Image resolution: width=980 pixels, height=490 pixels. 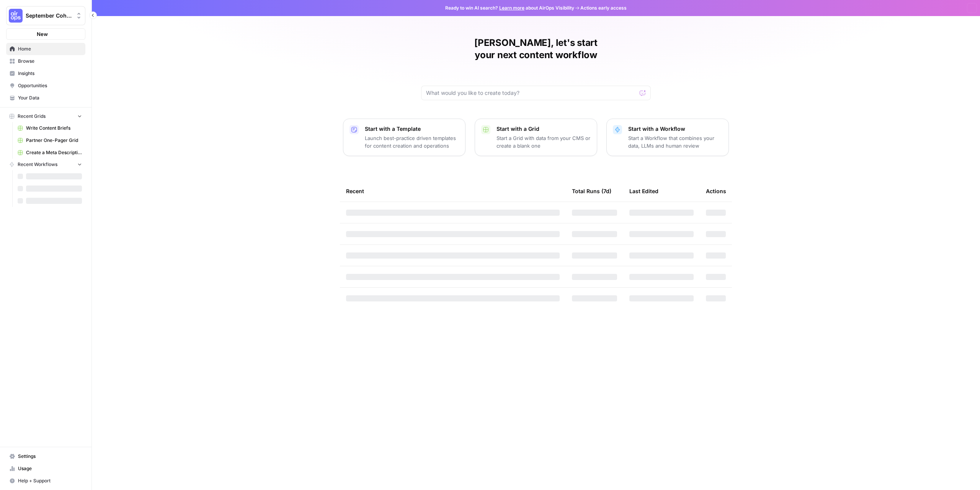 What do you see at coordinates (46, 481) in the screenshot?
I see `button: Help + Support` at bounding box center [46, 481].